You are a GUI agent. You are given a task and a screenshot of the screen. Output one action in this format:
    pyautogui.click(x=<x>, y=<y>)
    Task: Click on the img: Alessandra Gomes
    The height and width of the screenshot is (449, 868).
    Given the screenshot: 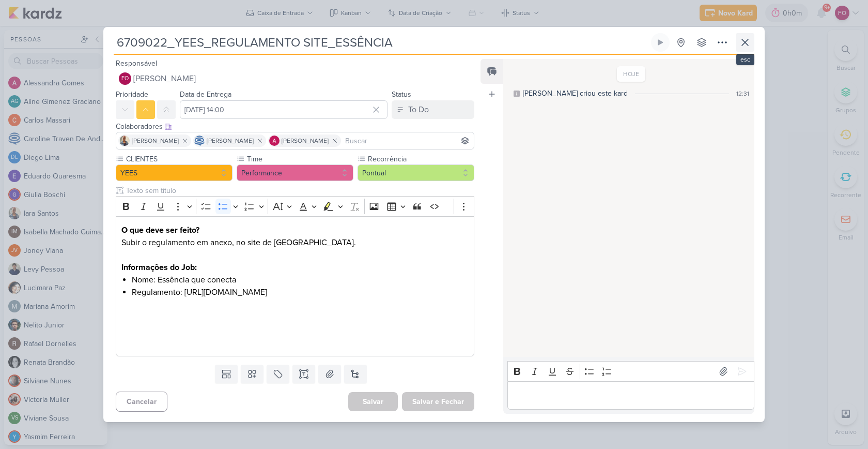 What is the action you would take?
    pyautogui.click(x=275, y=140)
    